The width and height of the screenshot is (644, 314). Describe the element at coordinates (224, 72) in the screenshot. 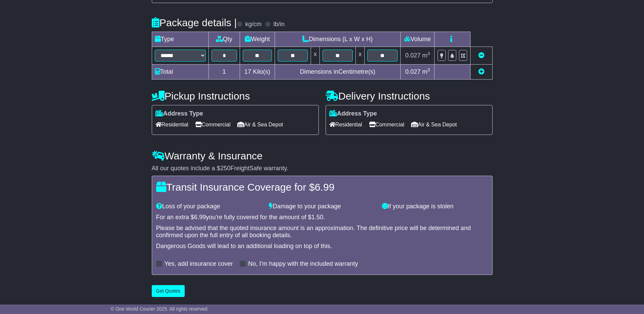

I see `td: 1` at that location.